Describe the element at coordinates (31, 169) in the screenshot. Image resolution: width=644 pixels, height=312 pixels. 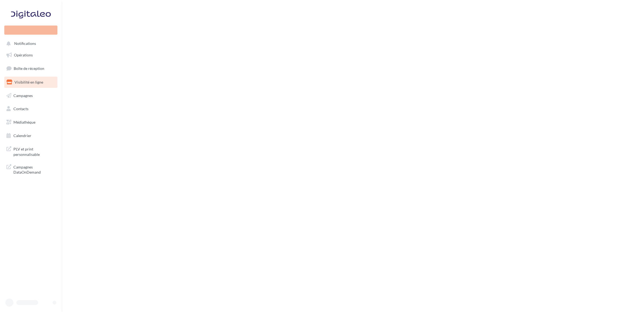
I see `a: Campagnes DataOnDemand` at that location.